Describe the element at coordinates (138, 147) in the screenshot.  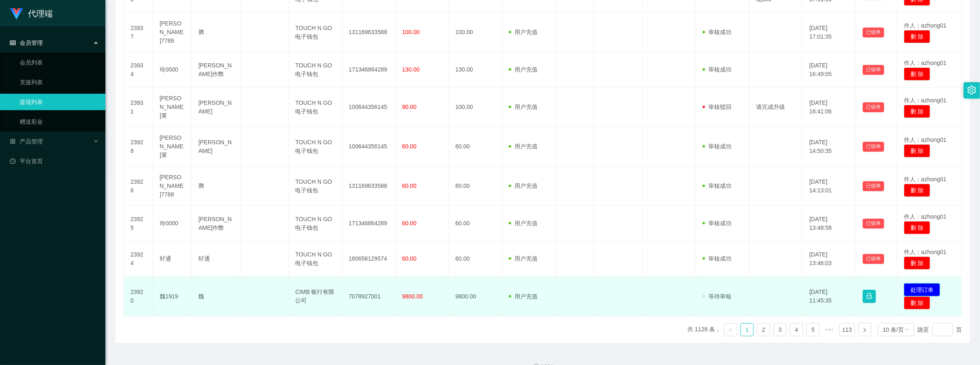
I see `td: 23928` at that location.